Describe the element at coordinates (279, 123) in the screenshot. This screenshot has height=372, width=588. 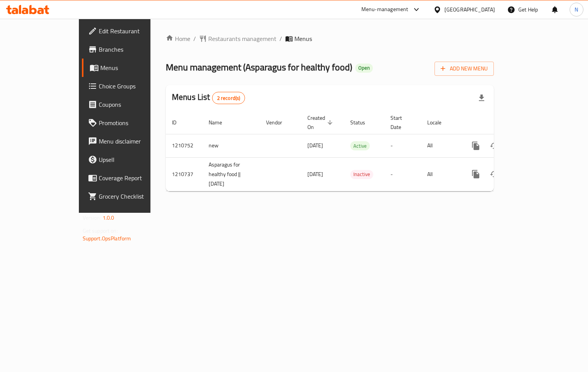
I see `span: Vendor` at that location.